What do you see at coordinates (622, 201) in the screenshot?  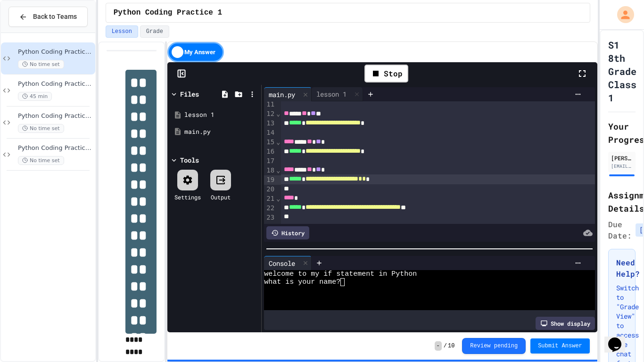 I see `h2: Assignment Details` at bounding box center [622, 201].